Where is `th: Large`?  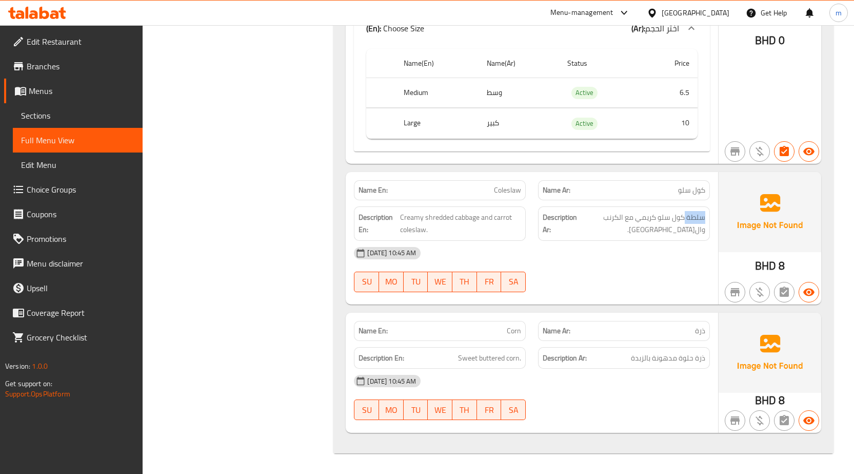
th: Large is located at coordinates (437, 123).